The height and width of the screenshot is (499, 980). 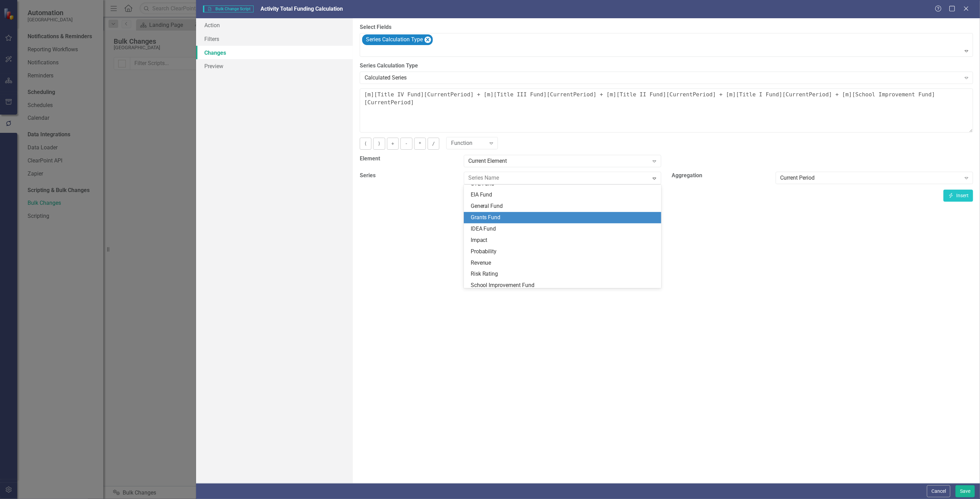 I want to click on div: Function, so click(x=468, y=144).